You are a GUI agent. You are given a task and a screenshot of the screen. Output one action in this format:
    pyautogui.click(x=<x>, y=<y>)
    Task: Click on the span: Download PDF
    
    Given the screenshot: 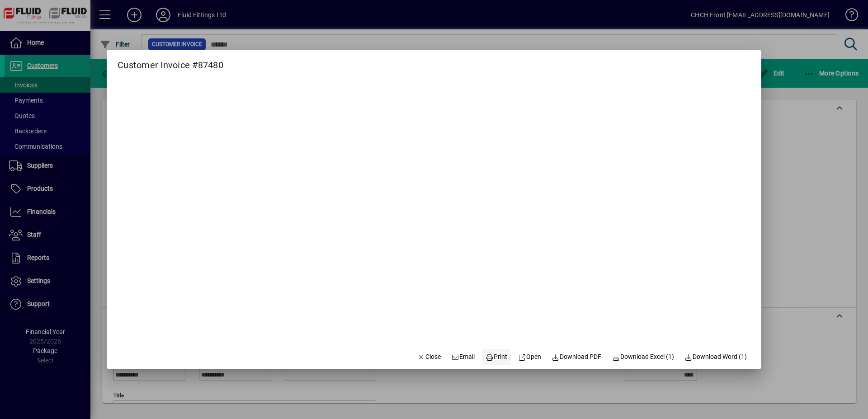 What is the action you would take?
    pyautogui.click(x=577, y=357)
    